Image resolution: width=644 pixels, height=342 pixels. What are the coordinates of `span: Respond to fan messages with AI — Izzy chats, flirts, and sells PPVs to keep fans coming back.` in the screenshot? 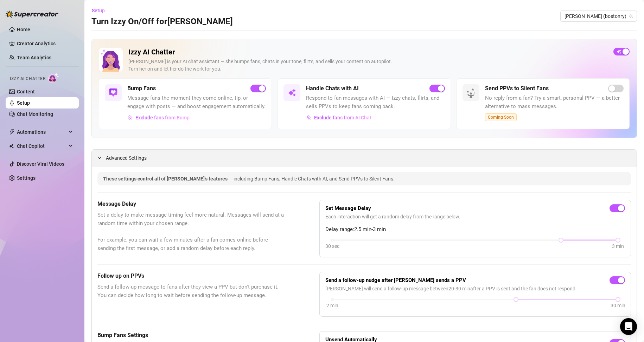 It's located at (375, 103).